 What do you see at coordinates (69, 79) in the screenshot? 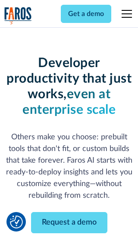
I see `strong: Developer productivity that just works,` at bounding box center [69, 79].